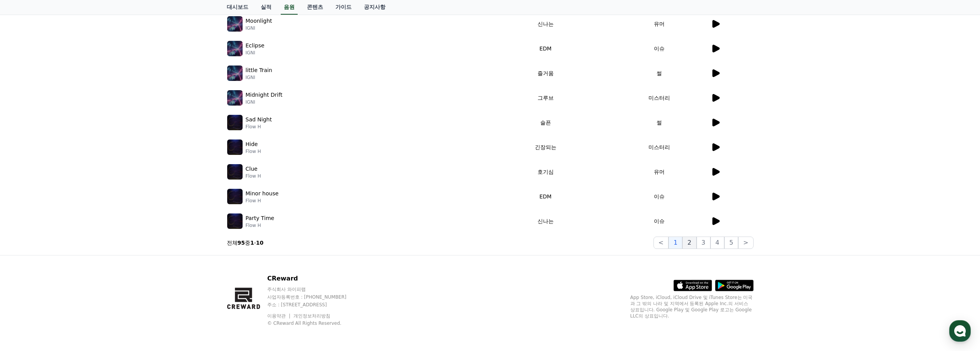  What do you see at coordinates (279, 316) in the screenshot?
I see `a: 이용약관` at bounding box center [279, 316].